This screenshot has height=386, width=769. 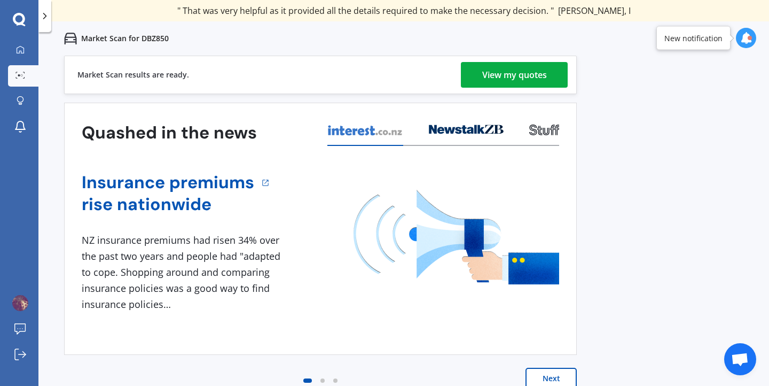 I want to click on a: Insurance premiums, so click(x=168, y=182).